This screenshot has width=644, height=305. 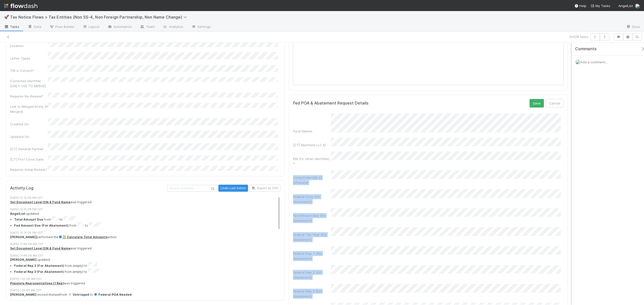 I want to click on button: Save, so click(x=537, y=103).